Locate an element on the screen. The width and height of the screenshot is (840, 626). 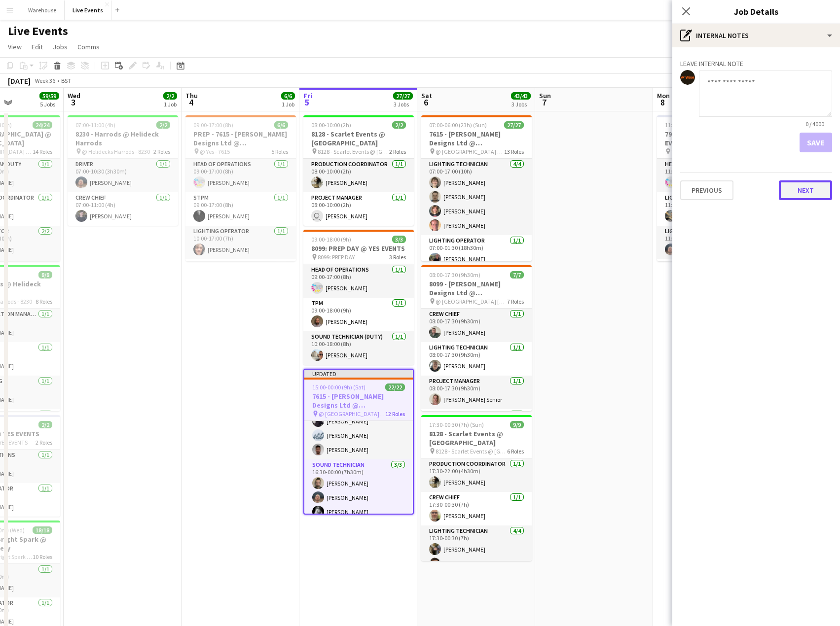
span: 7/7 is located at coordinates (517, 275).